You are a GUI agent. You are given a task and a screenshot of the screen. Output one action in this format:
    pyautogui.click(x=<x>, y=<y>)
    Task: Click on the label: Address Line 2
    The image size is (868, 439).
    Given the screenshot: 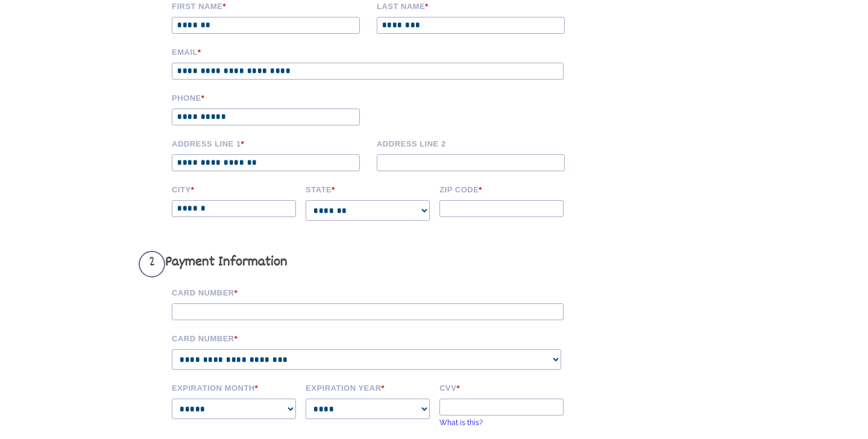 What is the action you would take?
    pyautogui.click(x=475, y=143)
    